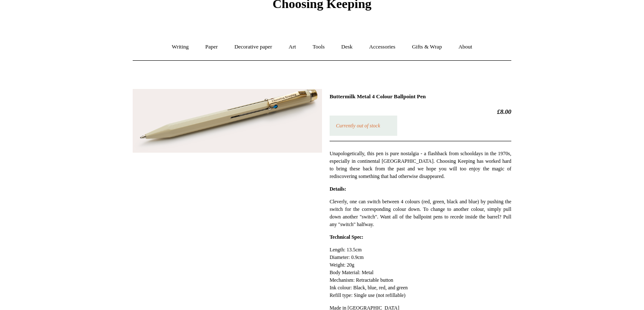 Image resolution: width=644 pixels, height=310 pixels. What do you see at coordinates (228, 122) in the screenshot?
I see `img: Buttermilk Metal 4 Colour Ballpoint Pen` at bounding box center [228, 122].